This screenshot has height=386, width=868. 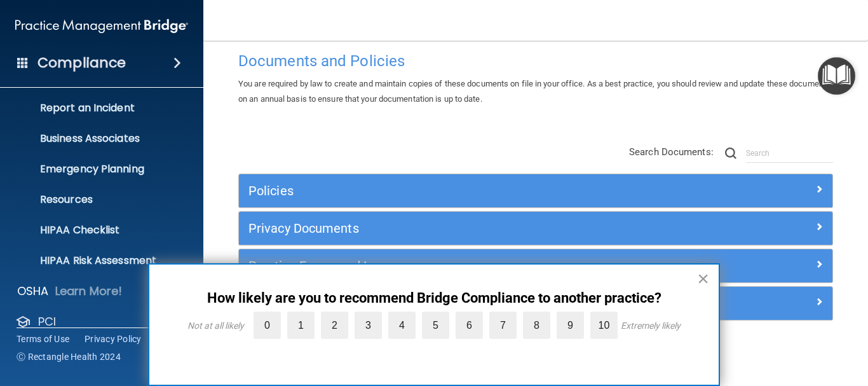 I want to click on div: Extremely likely, so click(x=651, y=326).